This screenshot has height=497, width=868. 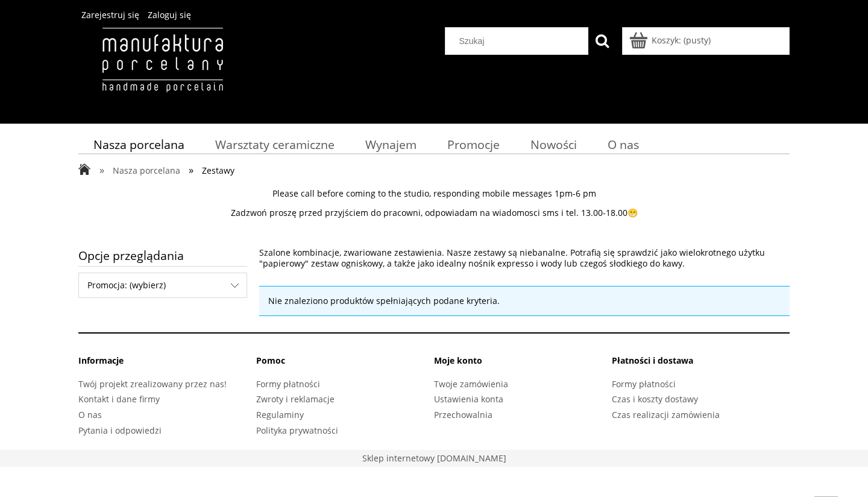 What do you see at coordinates (602, 41) in the screenshot?
I see `button: Szukaj` at bounding box center [602, 41].